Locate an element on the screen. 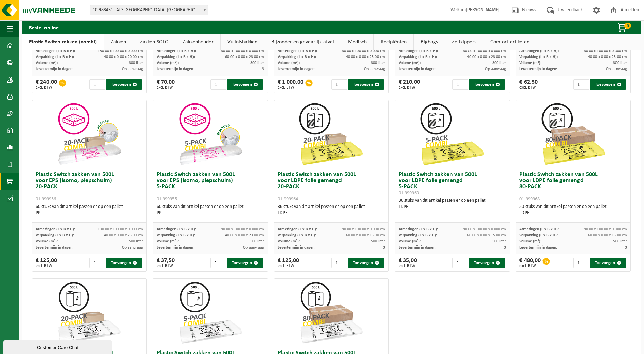 This screenshot has height=354, width=644. button: 0 is located at coordinates (622, 27).